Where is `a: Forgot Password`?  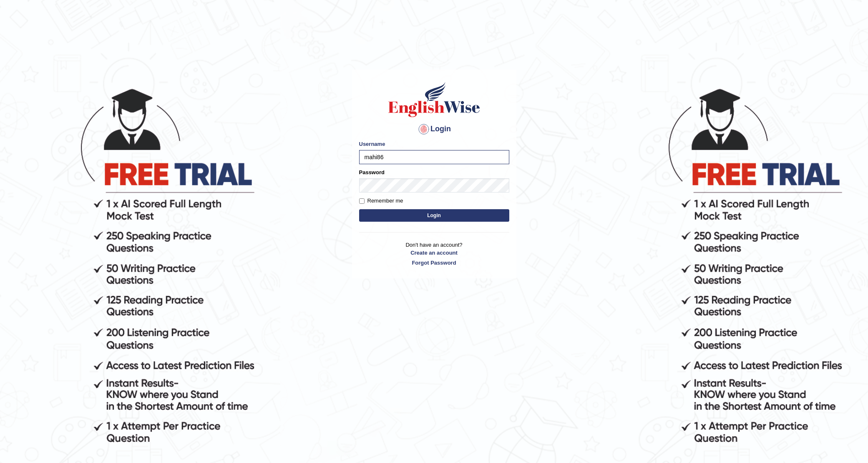 a: Forgot Password is located at coordinates (434, 262).